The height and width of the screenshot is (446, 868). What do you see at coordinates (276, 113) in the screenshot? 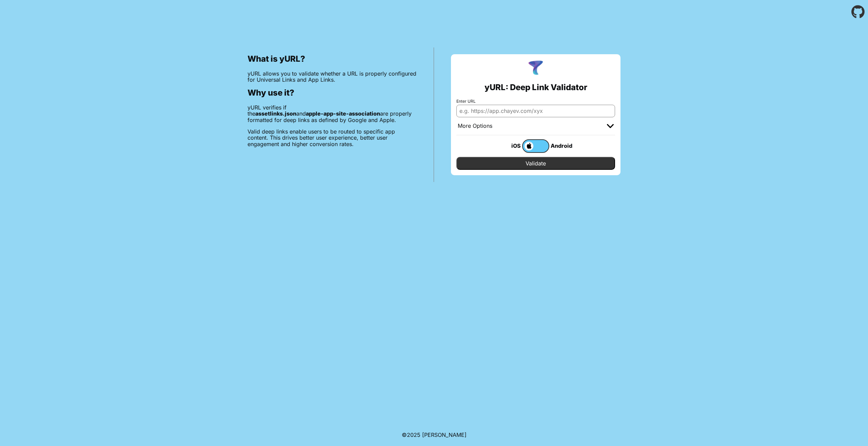
I see `b: assetlinks.json` at bounding box center [276, 113].